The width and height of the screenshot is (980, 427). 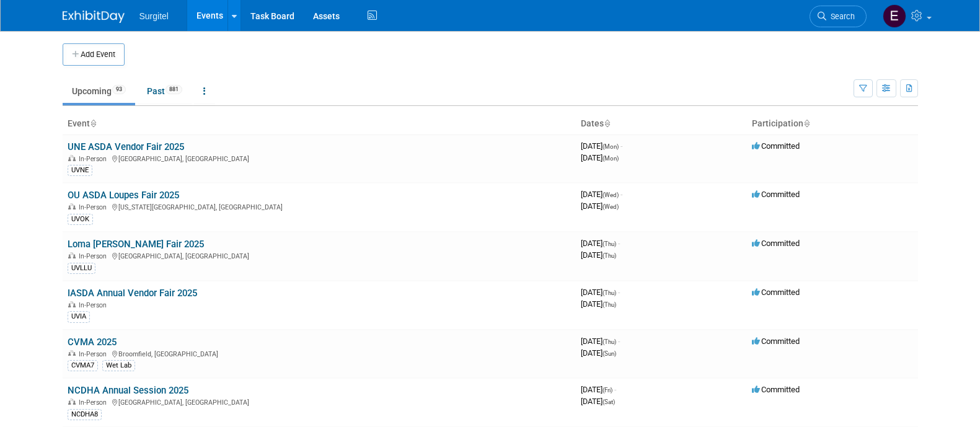 What do you see at coordinates (840, 16) in the screenshot?
I see `span: Search` at bounding box center [840, 16].